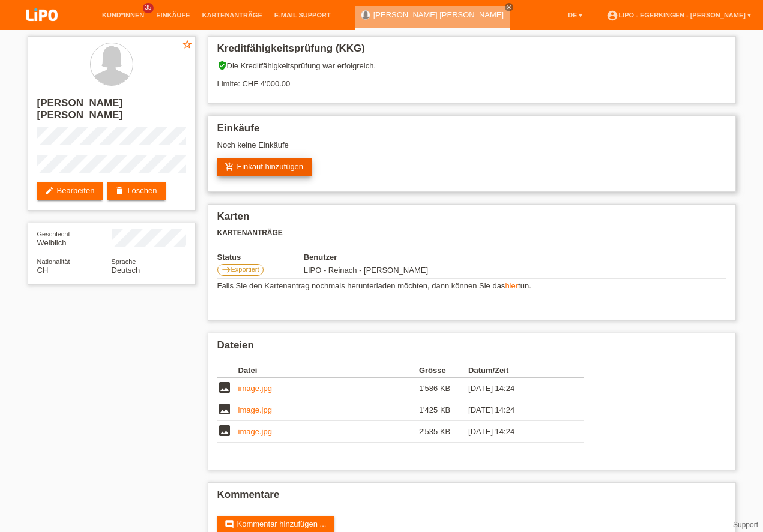 This screenshot has height=532, width=763. I want to click on th: Grösse, so click(444, 371).